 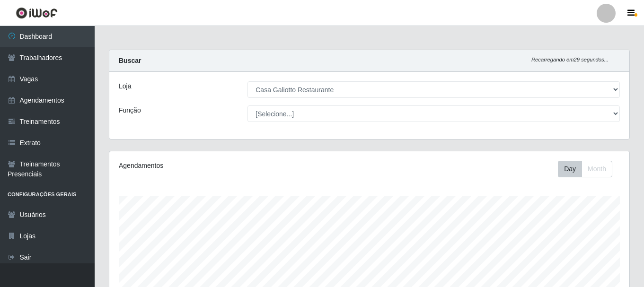 What do you see at coordinates (130, 60) in the screenshot?
I see `strong: Buscar` at bounding box center [130, 60].